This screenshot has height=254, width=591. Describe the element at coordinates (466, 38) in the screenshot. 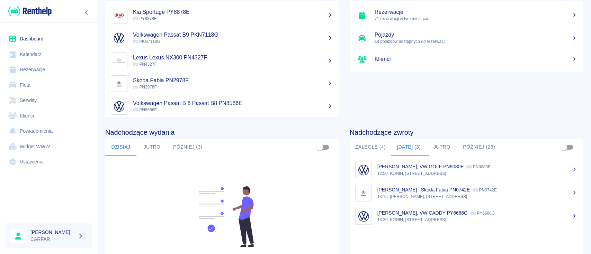

I see `a: Pojazdy18 pojazdów dostępnych do rezerwacji` at that location.